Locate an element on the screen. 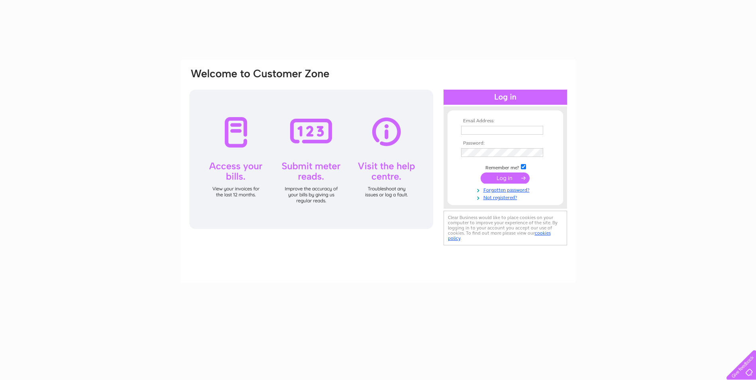 The image size is (756, 380). th: Password: is located at coordinates (505, 143).